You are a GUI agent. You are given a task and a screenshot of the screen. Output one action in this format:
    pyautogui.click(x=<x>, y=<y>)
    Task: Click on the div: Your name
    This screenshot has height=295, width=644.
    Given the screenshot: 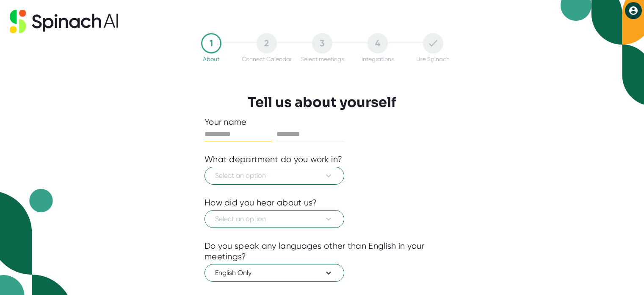 What is the action you would take?
    pyautogui.click(x=322, y=122)
    